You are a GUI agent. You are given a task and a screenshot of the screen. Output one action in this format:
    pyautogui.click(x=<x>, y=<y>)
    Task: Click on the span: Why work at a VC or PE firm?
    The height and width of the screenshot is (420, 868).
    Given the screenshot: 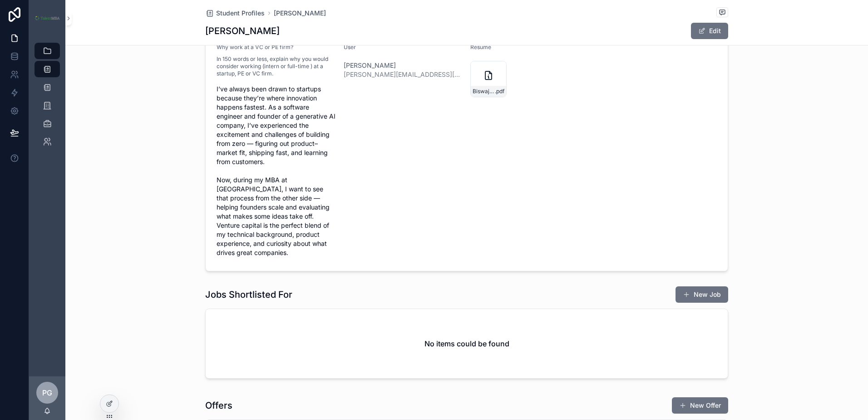 What is the action you would take?
    pyautogui.click(x=255, y=47)
    